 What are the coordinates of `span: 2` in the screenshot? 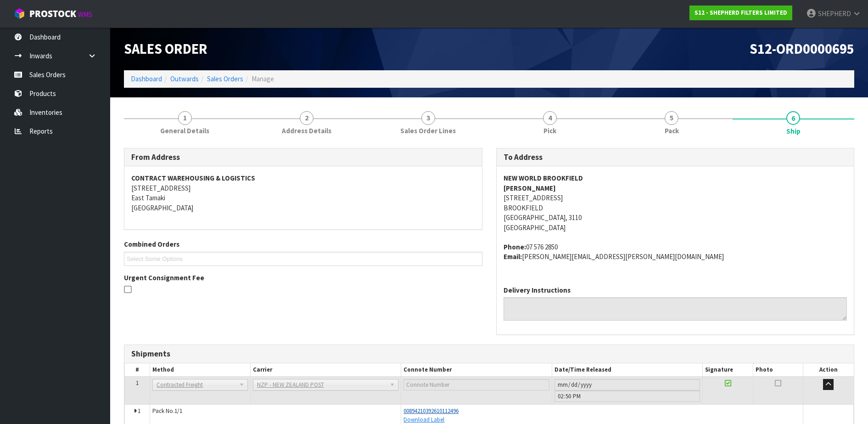 It's located at (307, 118).